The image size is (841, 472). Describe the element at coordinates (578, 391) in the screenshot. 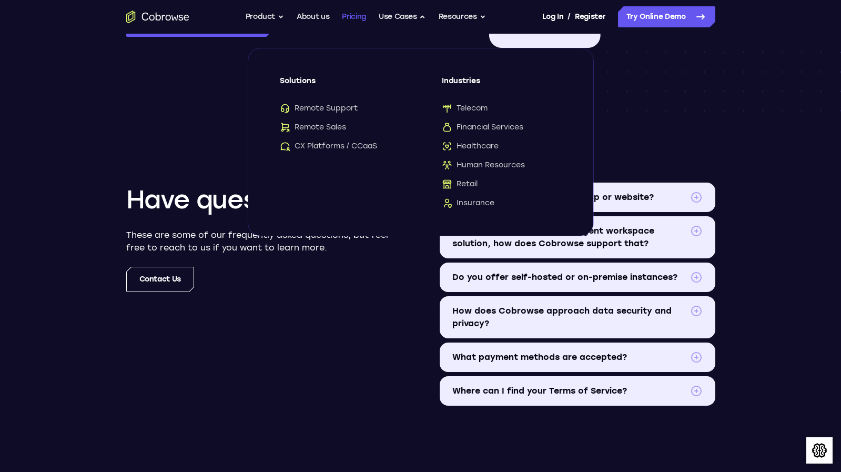

I see `summary: Where can I find your Terms of Service?` at that location.